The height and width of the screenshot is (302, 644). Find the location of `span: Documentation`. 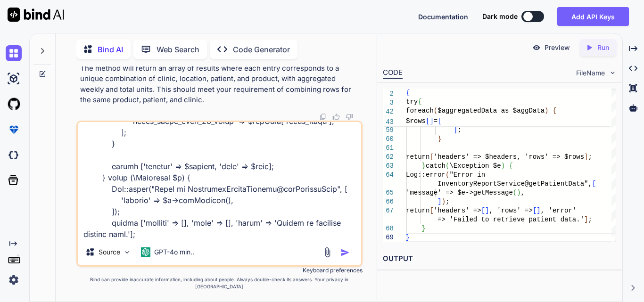

span: Documentation is located at coordinates (443, 16).